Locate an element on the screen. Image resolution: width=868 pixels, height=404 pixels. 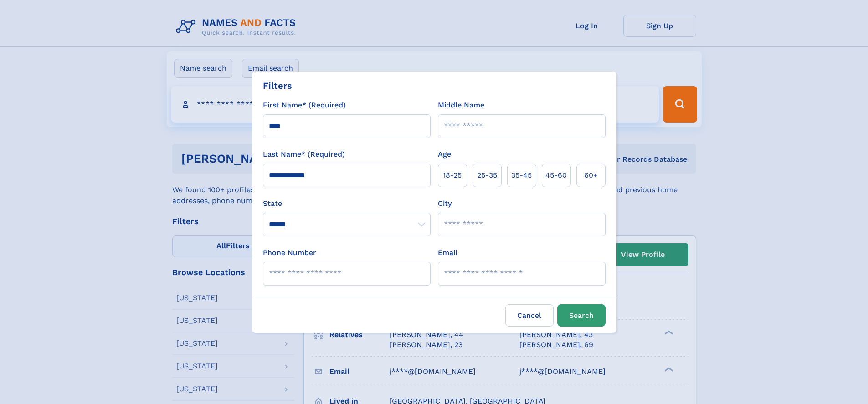
span: 35‑45 is located at coordinates (522, 176).